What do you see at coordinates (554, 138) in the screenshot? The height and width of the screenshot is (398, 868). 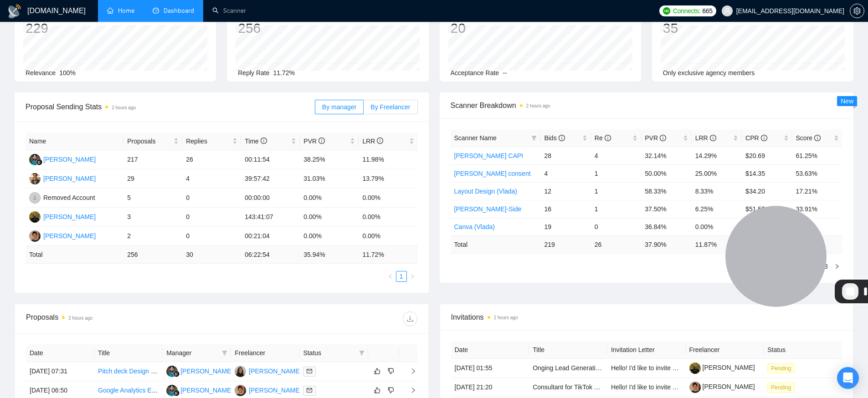 I see `span: Bids` at bounding box center [554, 138].